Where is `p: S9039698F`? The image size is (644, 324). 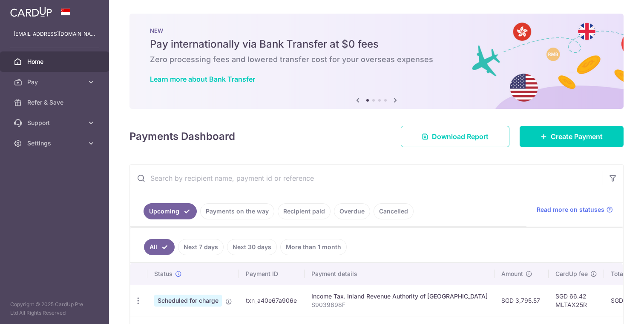
p: S9039698F is located at coordinates (399, 305).